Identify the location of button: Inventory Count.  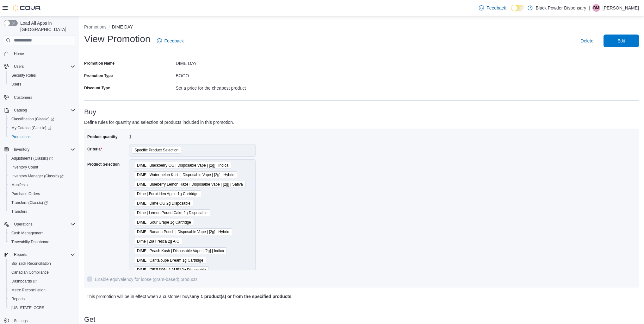
(42, 167).